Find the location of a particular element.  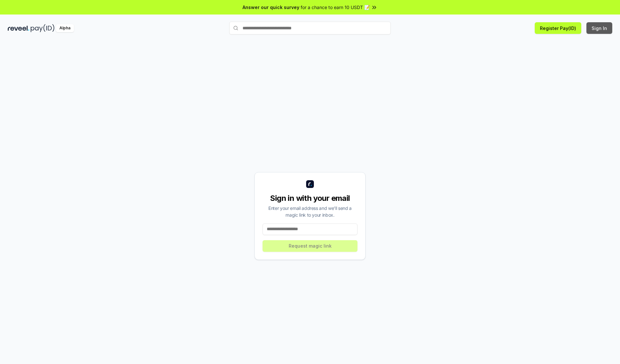

div: Sign in with your email is located at coordinates (310, 198).